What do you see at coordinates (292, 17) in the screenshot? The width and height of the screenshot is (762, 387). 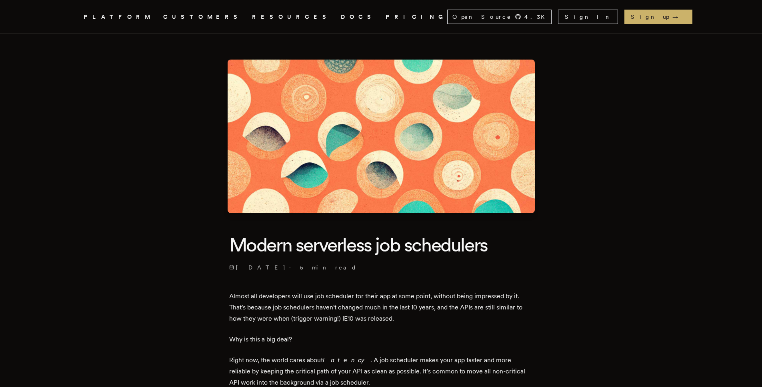 I see `button: RESOURCES` at bounding box center [292, 17].